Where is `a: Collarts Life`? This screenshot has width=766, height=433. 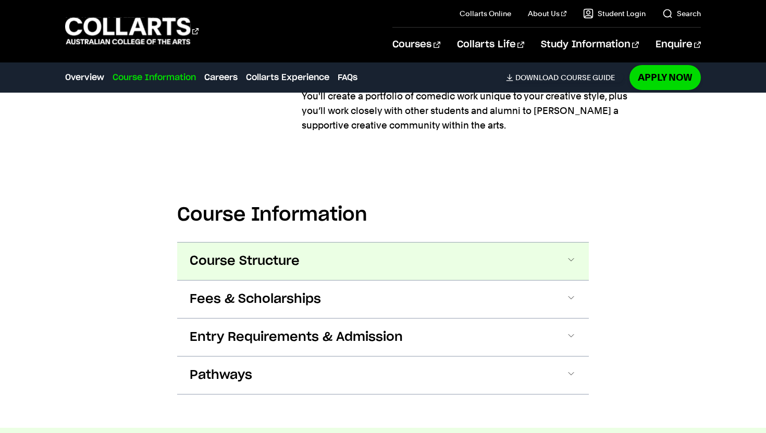
a: Collarts Life is located at coordinates (490, 45).